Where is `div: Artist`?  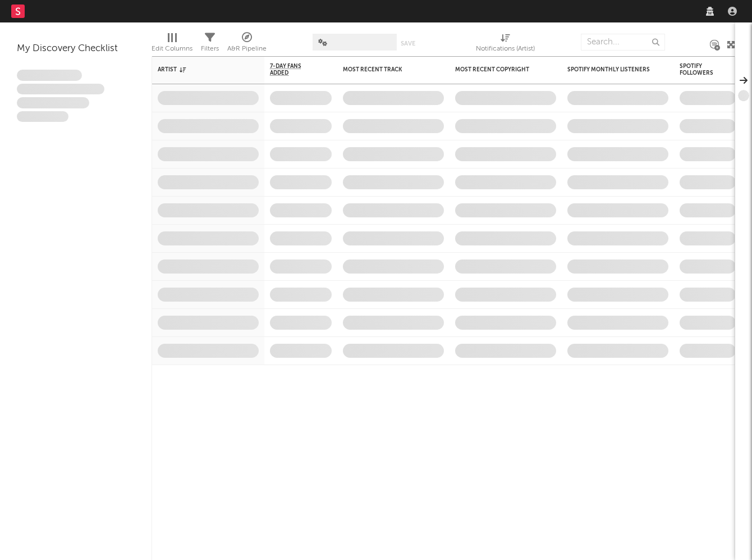 div: Artist is located at coordinates (200, 69).